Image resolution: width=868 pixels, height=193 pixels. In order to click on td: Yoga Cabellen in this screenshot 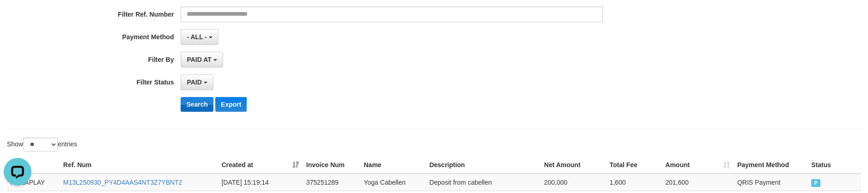, I will do `click(392, 182)`.